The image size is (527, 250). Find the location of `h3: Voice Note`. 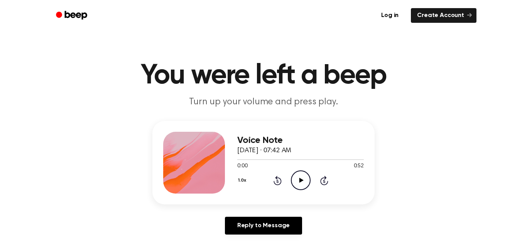

h3: Voice Note is located at coordinates (300, 140).